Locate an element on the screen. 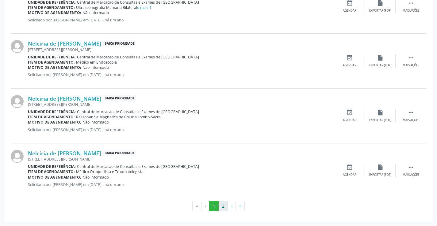  a: e mais 1 is located at coordinates (144, 7).